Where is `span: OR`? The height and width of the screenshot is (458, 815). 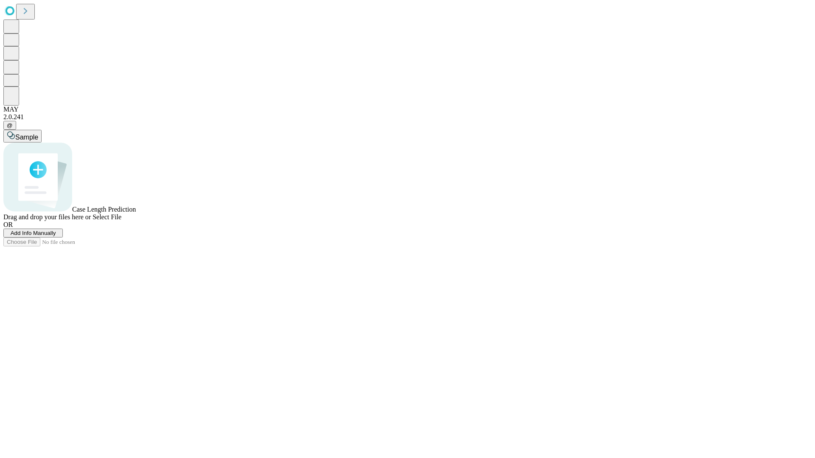 span: OR is located at coordinates (8, 225).